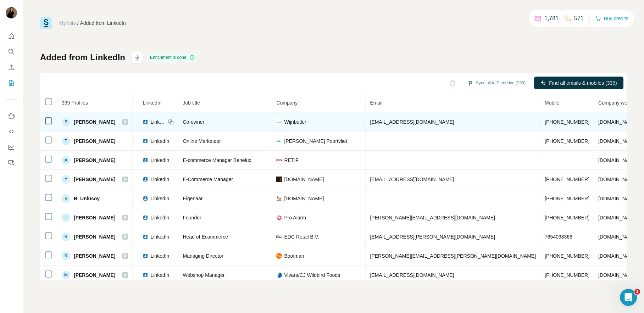  I want to click on div: T, so click(66, 141).